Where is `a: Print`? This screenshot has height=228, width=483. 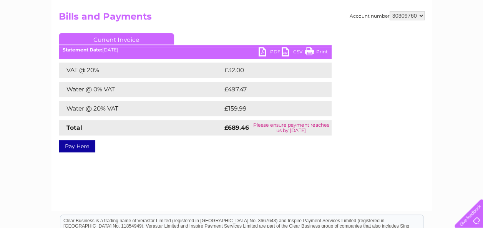
a: Print is located at coordinates (316, 53).